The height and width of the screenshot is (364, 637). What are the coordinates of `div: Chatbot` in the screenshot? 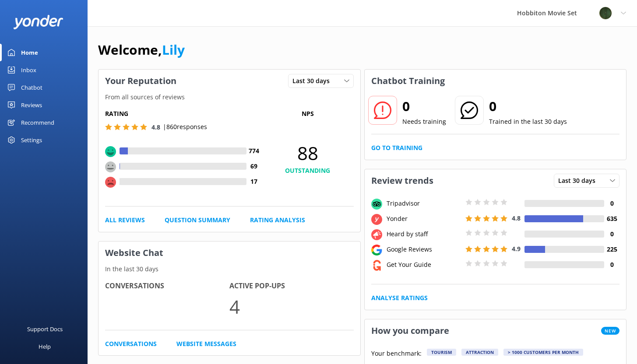 It's located at (31, 87).